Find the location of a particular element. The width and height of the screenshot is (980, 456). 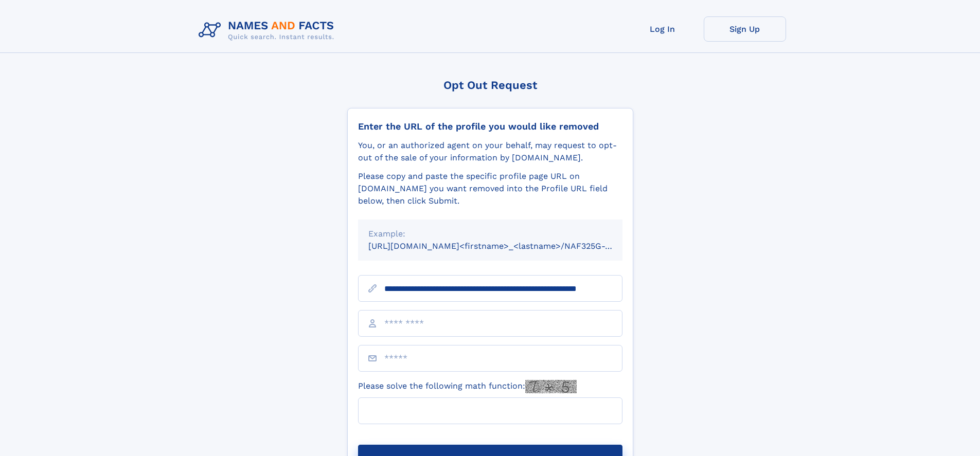

div: Opt Out Request is located at coordinates (490, 85).